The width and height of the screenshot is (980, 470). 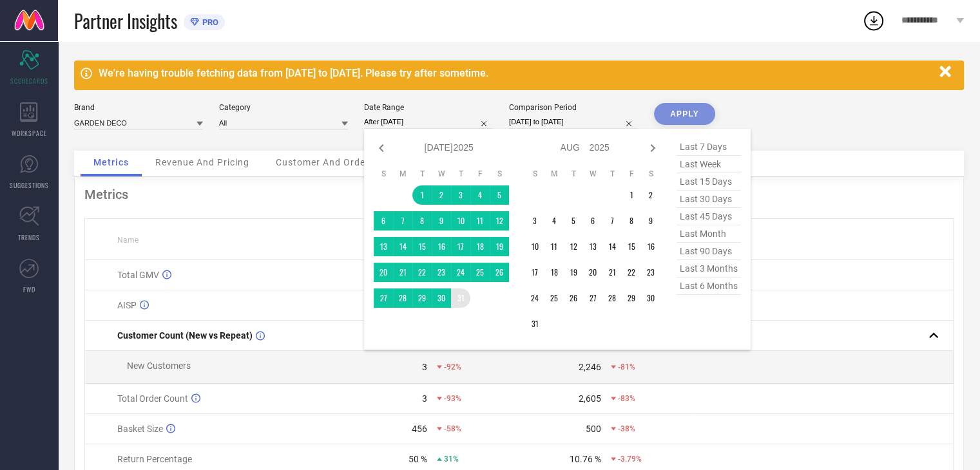 I want to click on td: Fri Aug 08 2025, so click(x=631, y=221).